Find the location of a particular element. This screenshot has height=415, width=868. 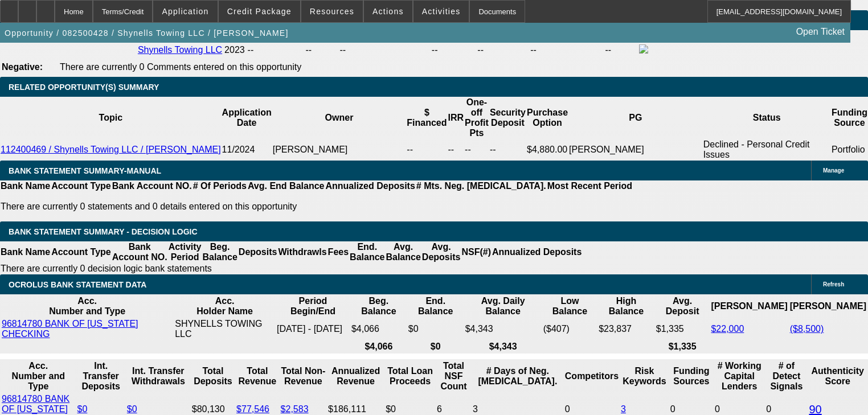

th: Avg. Balance is located at coordinates (403, 252).